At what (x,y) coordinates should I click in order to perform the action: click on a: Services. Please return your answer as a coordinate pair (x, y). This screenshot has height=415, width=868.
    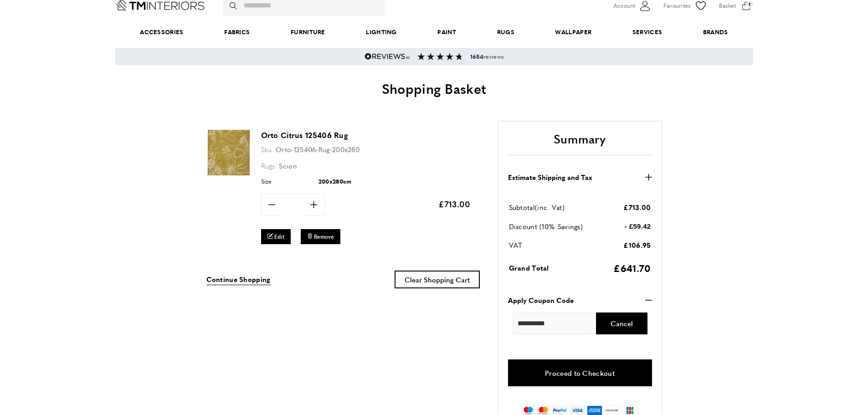
    Looking at the image, I should click on (647, 32).